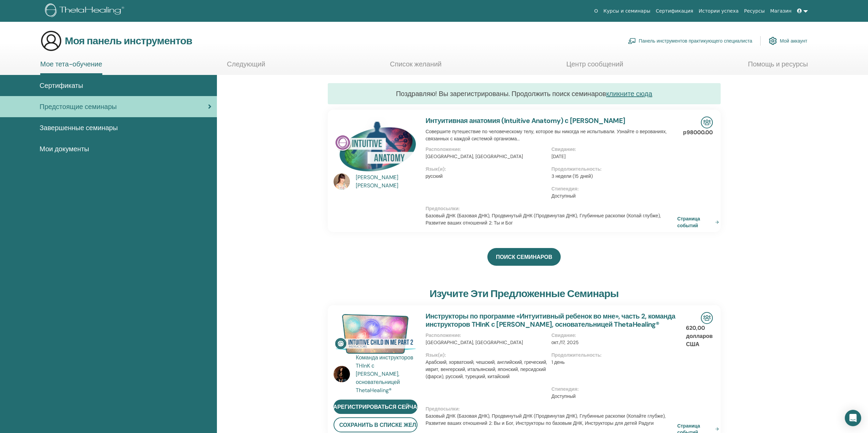 This screenshot has width=868, height=433. What do you see at coordinates (72, 67) in the screenshot?
I see `a: Мое тета-обучение` at bounding box center [72, 67].